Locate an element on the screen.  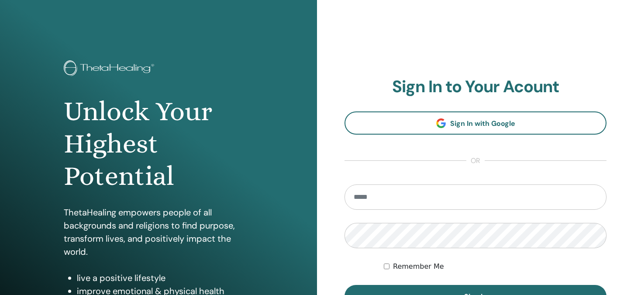
span: or is located at coordinates (475, 161).